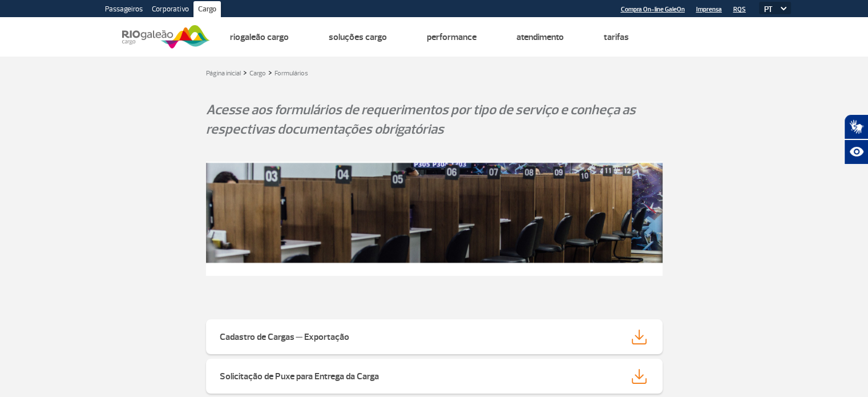  I want to click on a: Soluções Cargo, so click(358, 37).